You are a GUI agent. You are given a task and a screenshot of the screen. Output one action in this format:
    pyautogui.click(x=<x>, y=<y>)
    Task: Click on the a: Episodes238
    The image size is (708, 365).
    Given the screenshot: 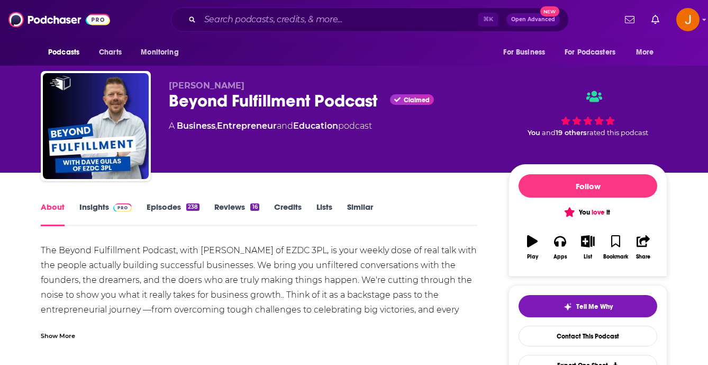 What is the action you would take?
    pyautogui.click(x=173, y=214)
    